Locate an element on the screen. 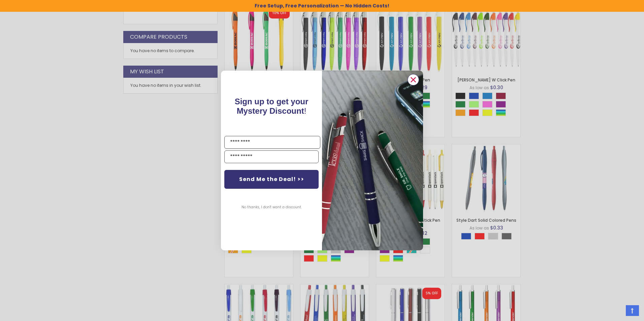  button: No thanks, I don't want a discount. is located at coordinates (272, 207).